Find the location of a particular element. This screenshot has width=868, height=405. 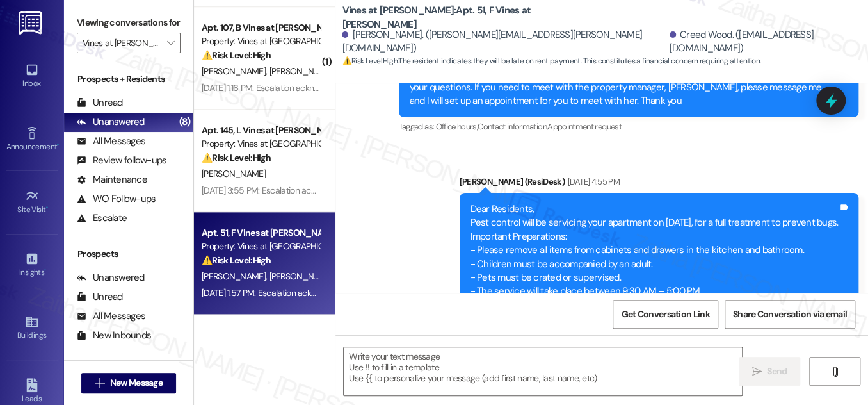

a: Insights • is located at coordinates (32, 265).